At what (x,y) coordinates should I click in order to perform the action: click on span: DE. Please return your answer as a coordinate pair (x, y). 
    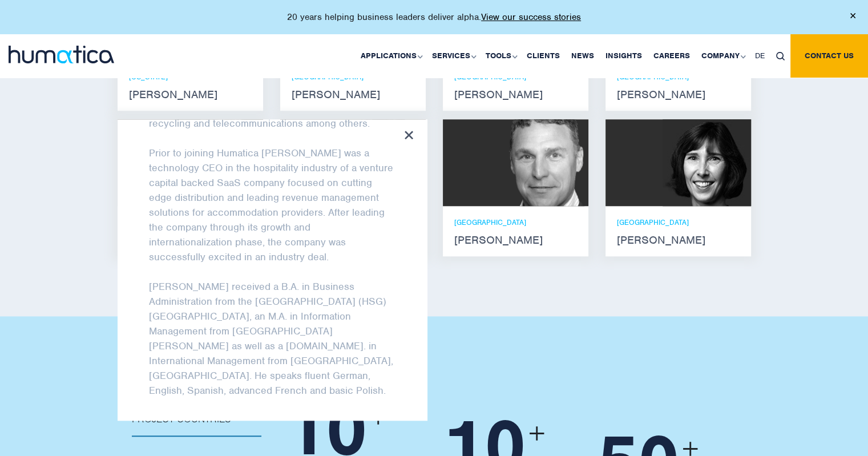
    Looking at the image, I should click on (760, 55).